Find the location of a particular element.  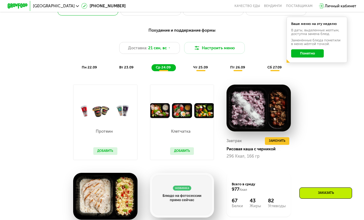

div: Жиры is located at coordinates (255, 206).